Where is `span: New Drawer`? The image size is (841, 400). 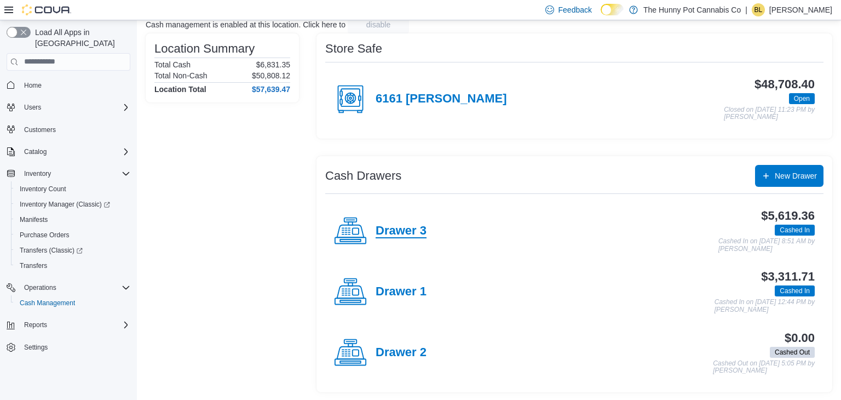 span: New Drawer is located at coordinates (796, 176).